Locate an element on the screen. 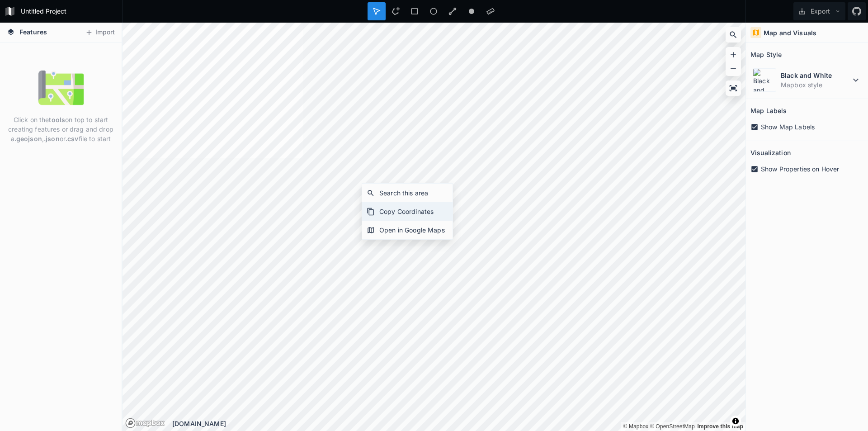 The image size is (868, 431). img: empty is located at coordinates (61, 88).